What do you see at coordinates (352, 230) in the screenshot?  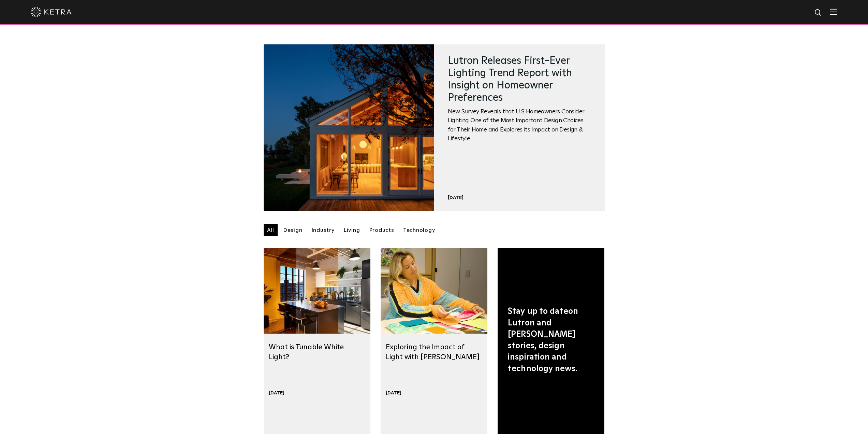 I see `a: Living` at bounding box center [352, 230].